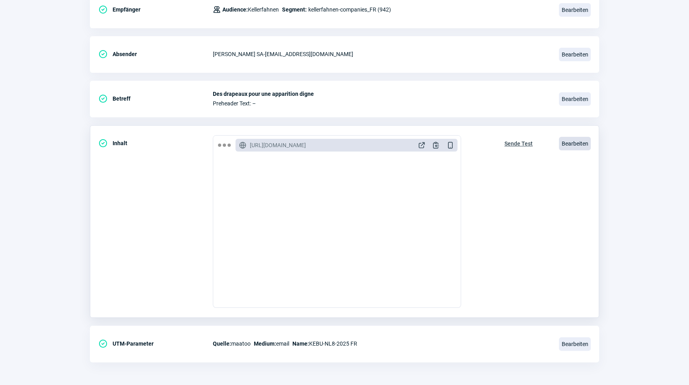 Image resolution: width=689 pixels, height=385 pixels. Describe the element at coordinates (381, 94) in the screenshot. I see `span: Des drapeaux pour une apparition digne` at that location.